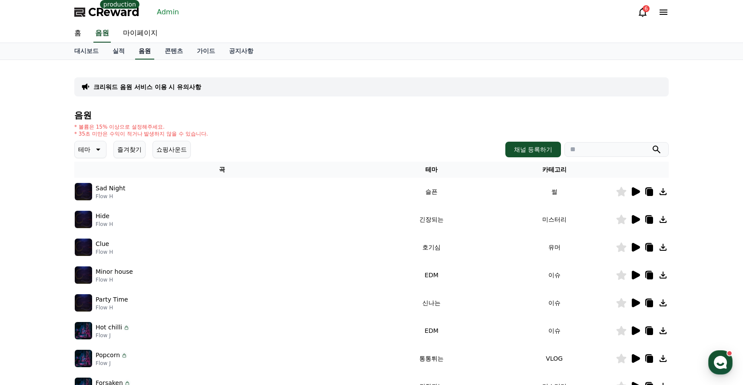 This screenshot has width=743, height=385. I want to click on p: 크리워드 음원 서비스 이용 시 유의사항, so click(147, 87).